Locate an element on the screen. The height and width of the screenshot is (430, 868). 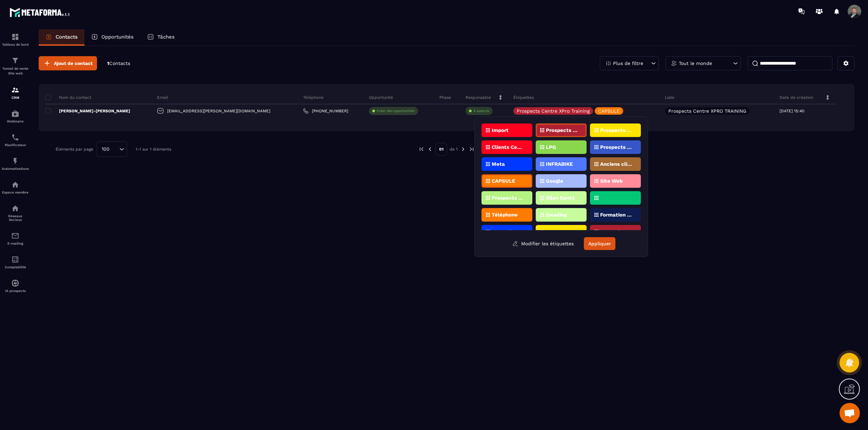
a: Tâches is located at coordinates (161, 38).